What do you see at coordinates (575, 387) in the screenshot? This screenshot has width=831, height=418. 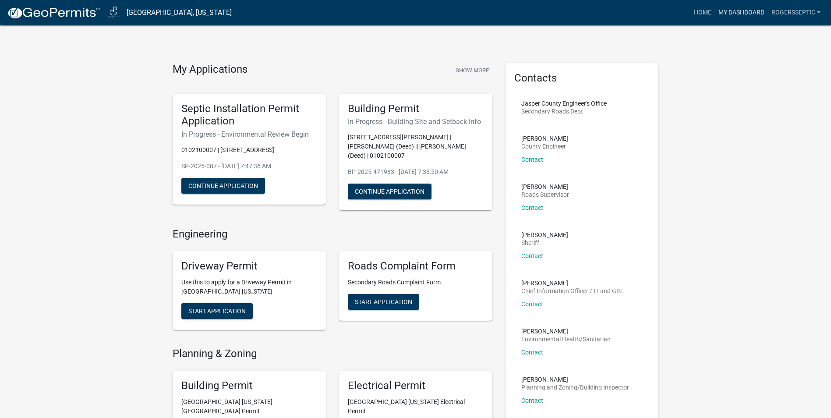 I see `p: Planning and Zoning/Building Inspector` at bounding box center [575, 387].